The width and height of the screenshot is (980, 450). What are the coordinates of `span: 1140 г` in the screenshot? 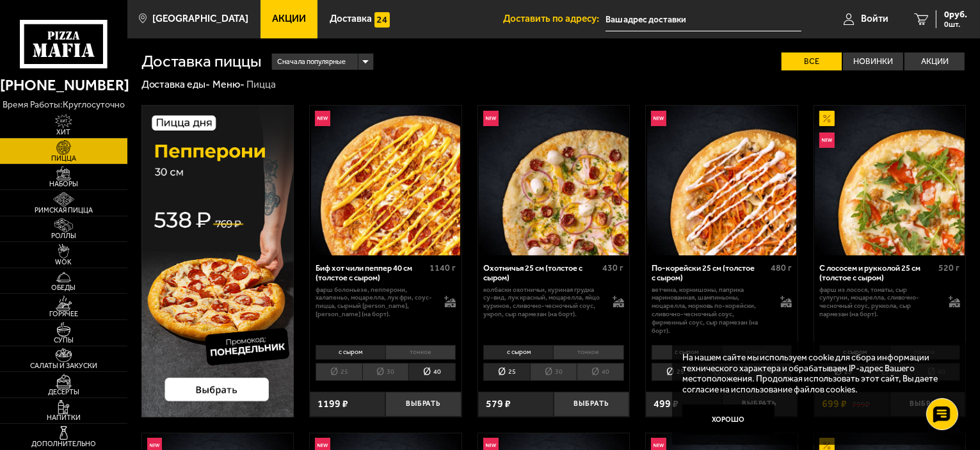 It's located at (442, 268).